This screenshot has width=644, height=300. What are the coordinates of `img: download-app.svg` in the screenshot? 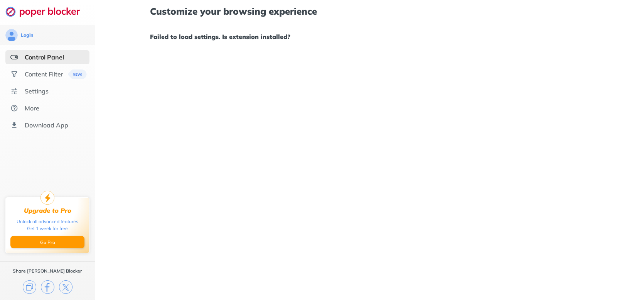 It's located at (14, 125).